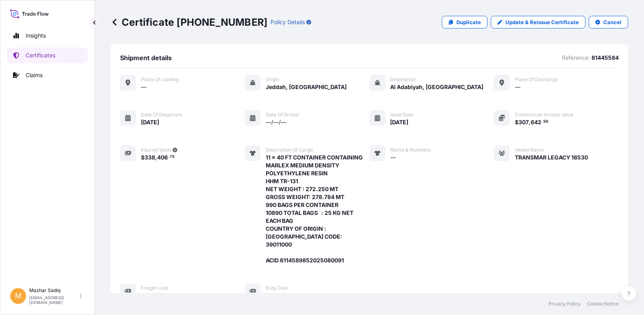  I want to click on p: Reference:, so click(575, 58).